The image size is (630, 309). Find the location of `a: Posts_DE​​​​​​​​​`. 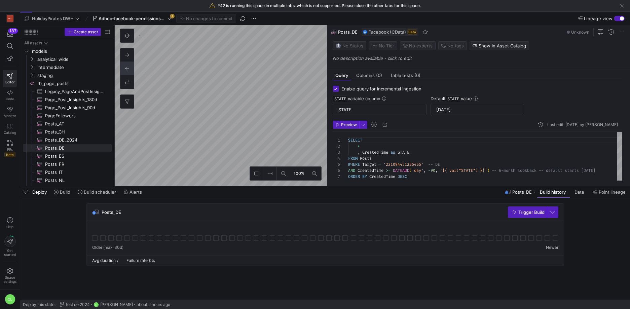

a: Posts_DE​​​​​​​​​ is located at coordinates (67, 148).